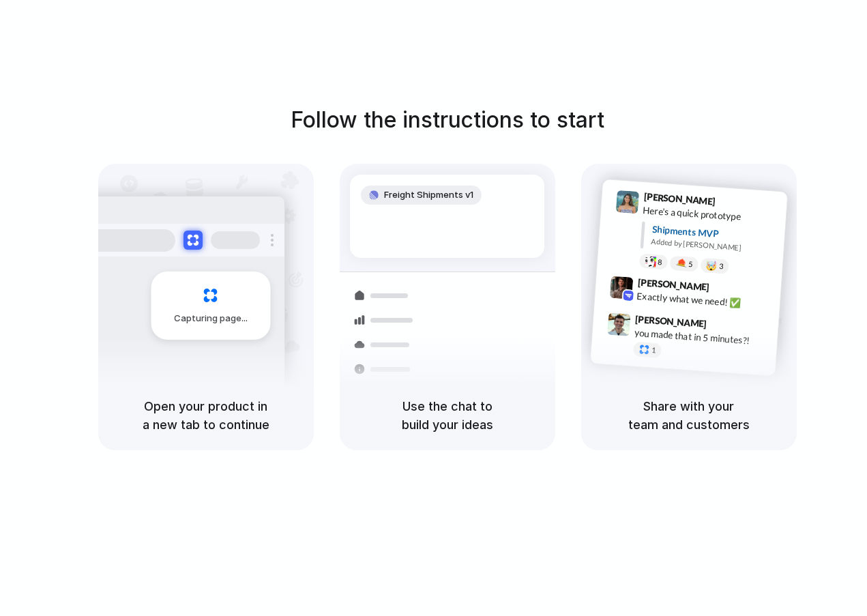 The image size is (867, 616). Describe the element at coordinates (702, 338) in the screenshot. I see `div: you made that in 5 minutes?!` at that location.